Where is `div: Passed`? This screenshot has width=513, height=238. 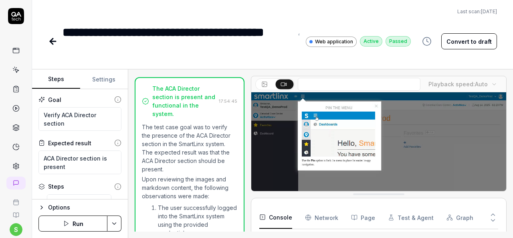
div: Passed is located at coordinates (398, 41).